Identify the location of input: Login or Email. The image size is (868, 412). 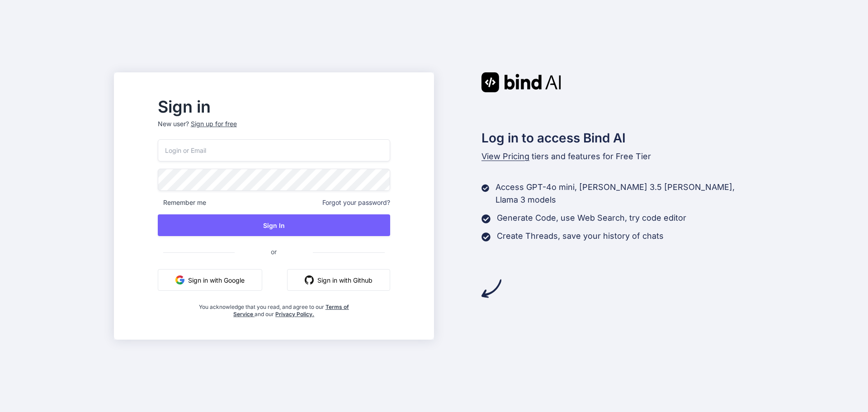
(274, 150).